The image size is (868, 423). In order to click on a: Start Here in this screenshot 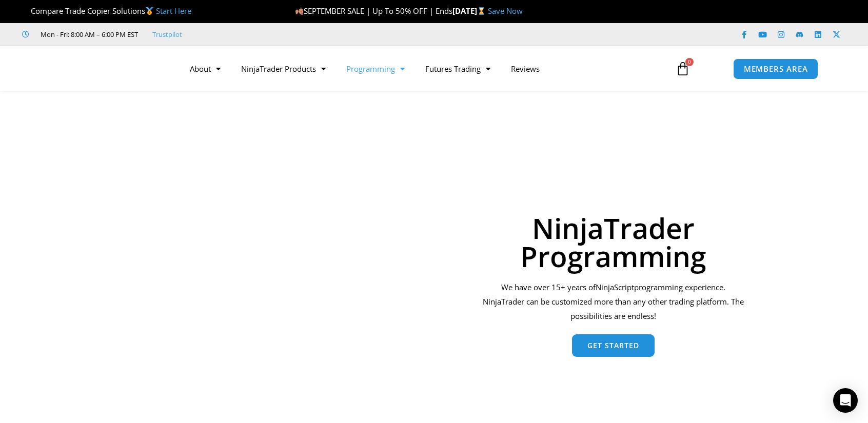, I will do `click(174, 11)`.